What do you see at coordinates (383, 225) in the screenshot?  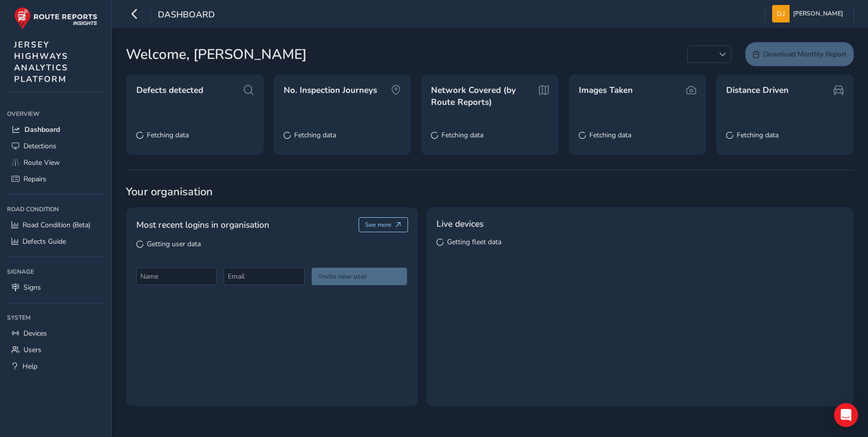 I see `button: See more` at bounding box center [383, 225].